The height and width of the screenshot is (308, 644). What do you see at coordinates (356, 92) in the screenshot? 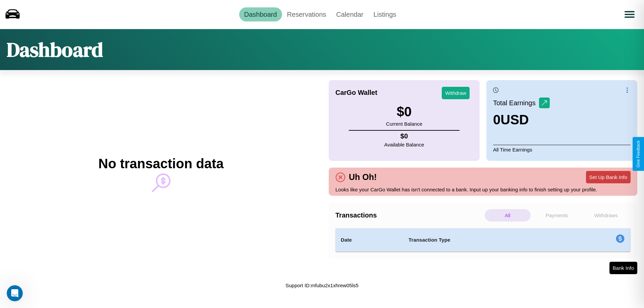
I see `h4: CarGo Wallet` at bounding box center [356, 92].